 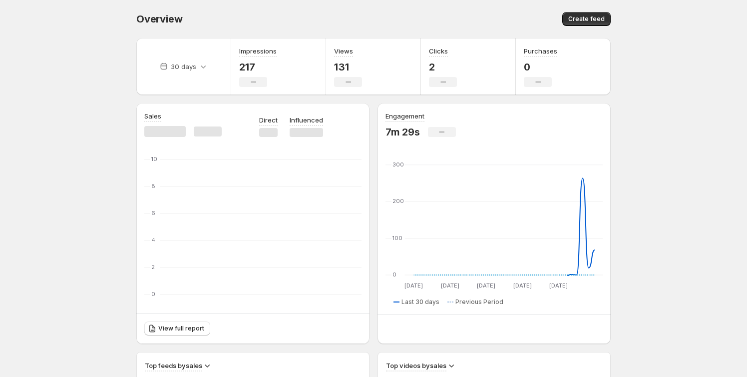 I want to click on text: 6, so click(x=153, y=213).